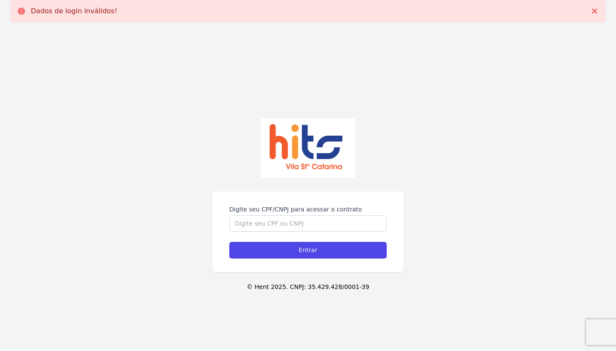 The image size is (616, 351). I want to click on img: Captura%20de%20tela%202023-03-31%20122935.png, so click(308, 147).